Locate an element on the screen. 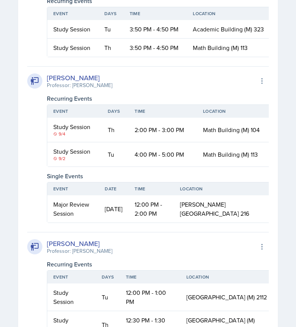 The height and width of the screenshot is (327, 296). td: 4:00 PM - 5:00 PM is located at coordinates (163, 154).